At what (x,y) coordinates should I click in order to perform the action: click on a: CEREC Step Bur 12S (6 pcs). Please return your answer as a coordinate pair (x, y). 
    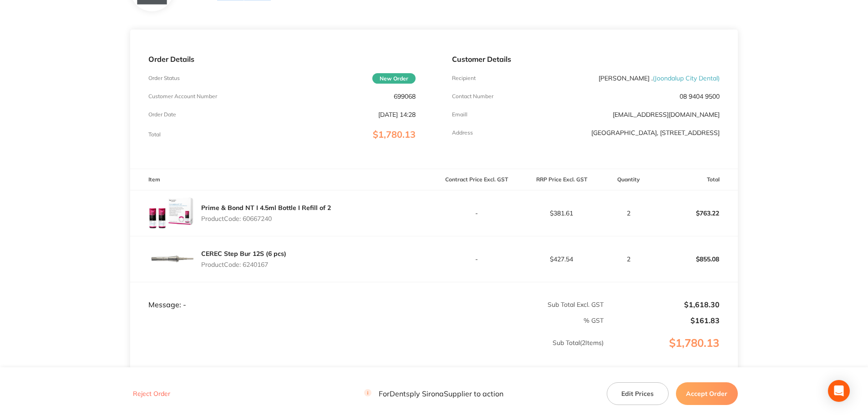
    Looking at the image, I should click on (244, 253).